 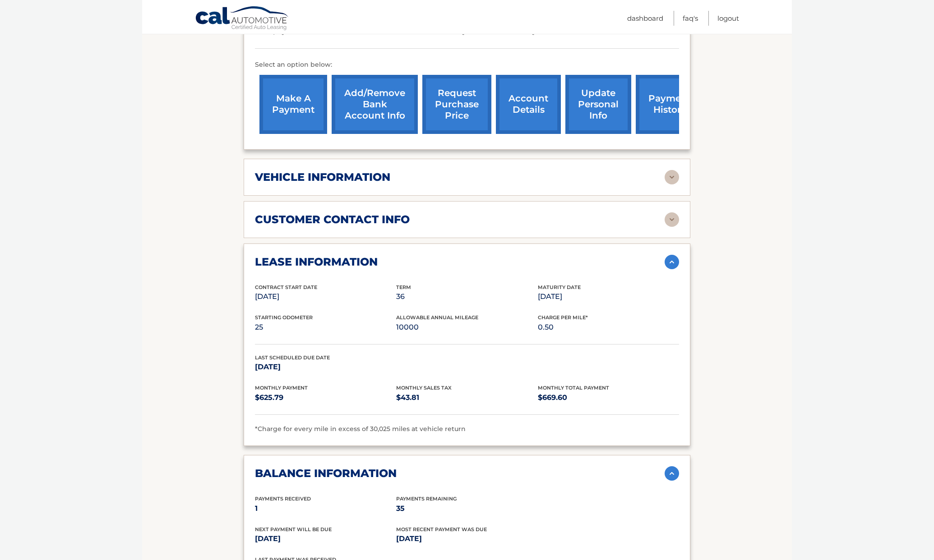 What do you see at coordinates (646, 18) in the screenshot?
I see `a: Dashboard` at bounding box center [646, 18].